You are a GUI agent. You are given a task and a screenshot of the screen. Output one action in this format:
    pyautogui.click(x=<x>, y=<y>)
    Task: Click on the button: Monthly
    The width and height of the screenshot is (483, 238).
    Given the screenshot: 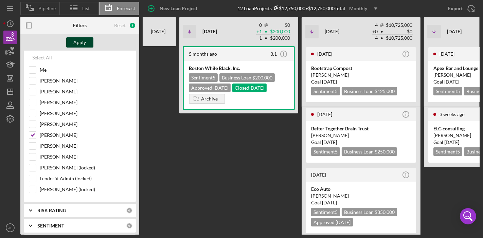 What is the action you would take?
    pyautogui.click(x=363, y=8)
    